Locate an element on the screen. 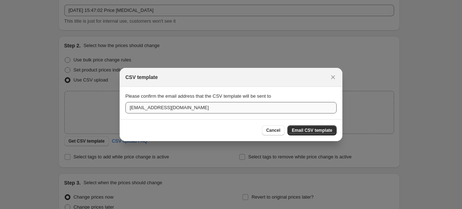 This screenshot has width=462, height=209. button: Cancel is located at coordinates (273, 130).